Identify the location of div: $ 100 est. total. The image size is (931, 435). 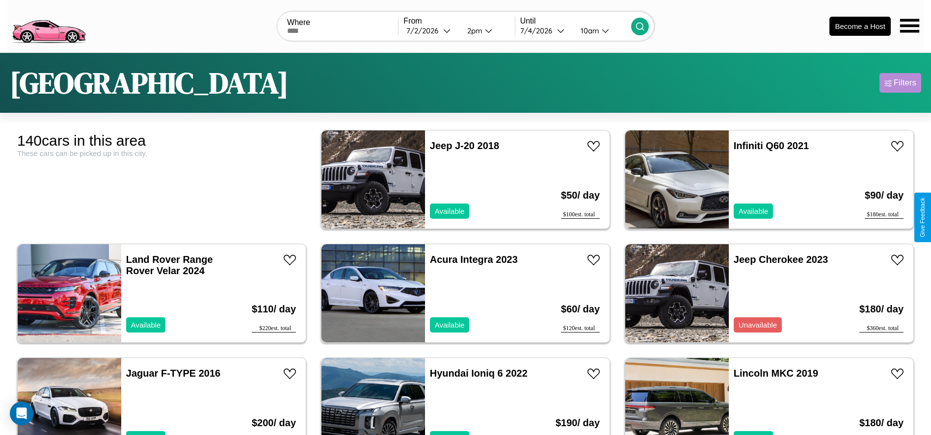
(580, 215).